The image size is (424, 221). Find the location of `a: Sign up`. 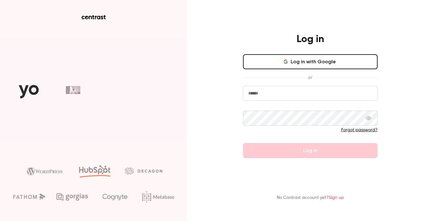

a: Sign up is located at coordinates (336, 198).